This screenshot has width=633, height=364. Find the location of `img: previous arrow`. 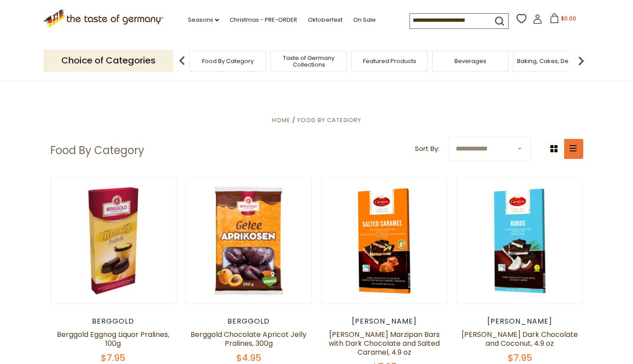

img: previous arrow is located at coordinates (182, 61).